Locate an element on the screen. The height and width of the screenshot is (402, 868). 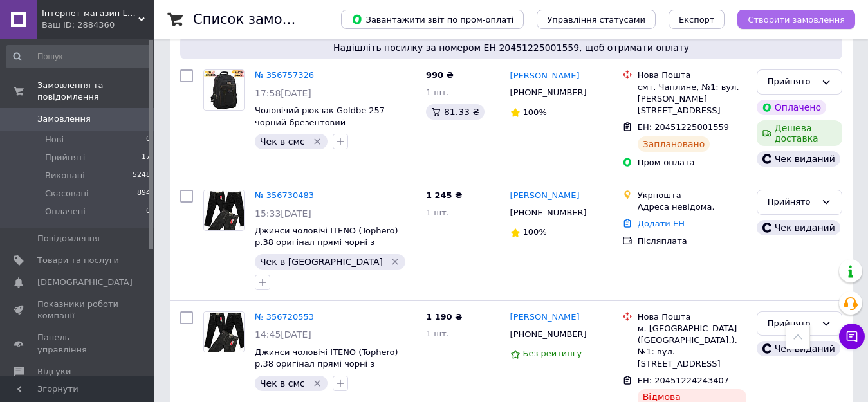
span: 5248 is located at coordinates (142, 175).